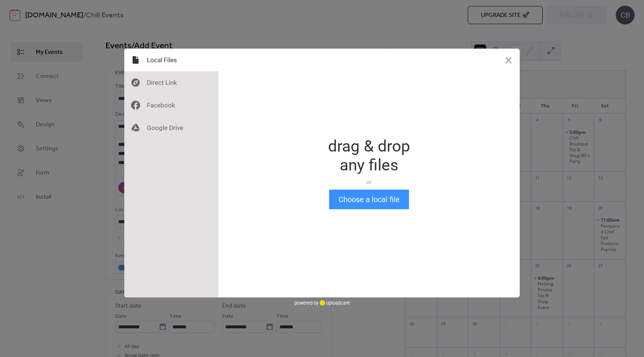 Image resolution: width=644 pixels, height=357 pixels. Describe the element at coordinates (171, 60) in the screenshot. I see `div: Local Files` at that location.